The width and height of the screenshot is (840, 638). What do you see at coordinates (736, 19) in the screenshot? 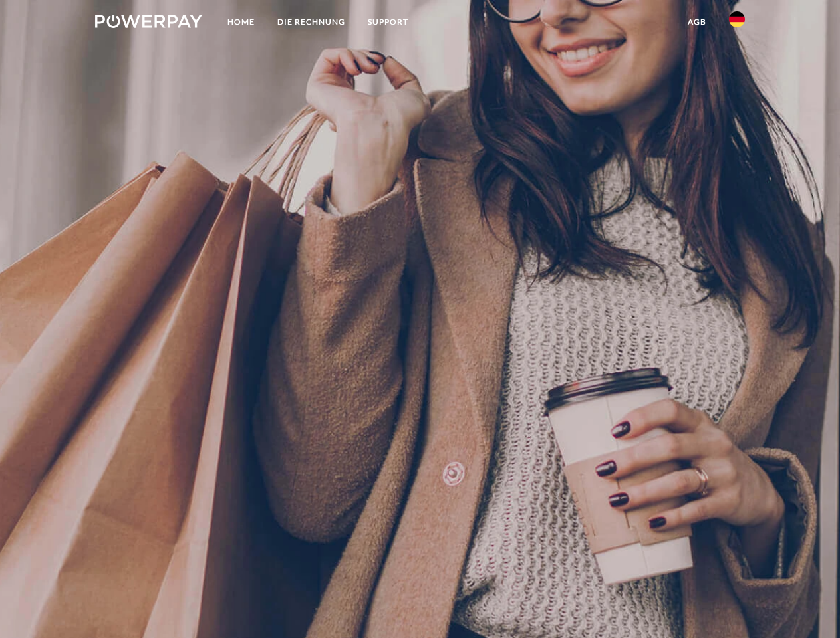
I see `img: de` at bounding box center [736, 19].